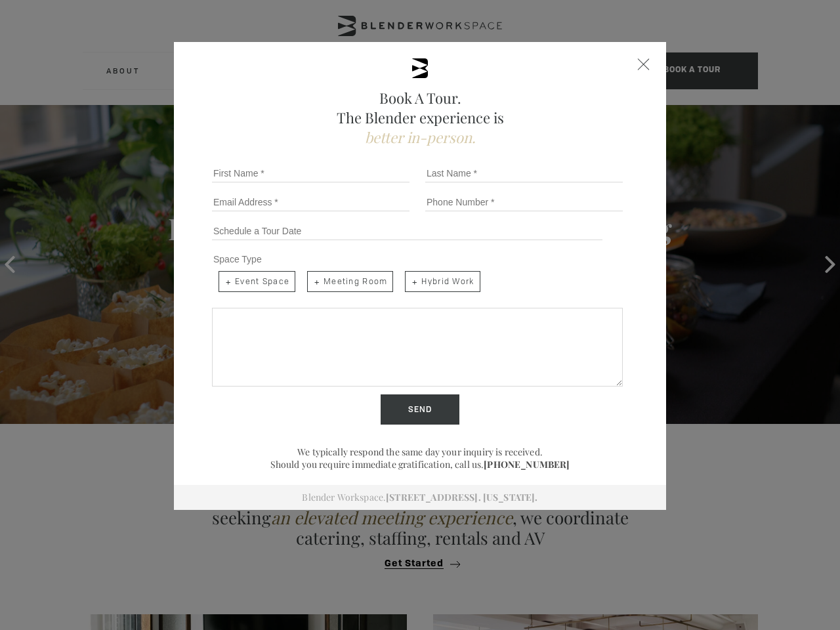 The image size is (840, 630). What do you see at coordinates (349, 281) in the screenshot?
I see `span: Meeting Room` at bounding box center [349, 281].